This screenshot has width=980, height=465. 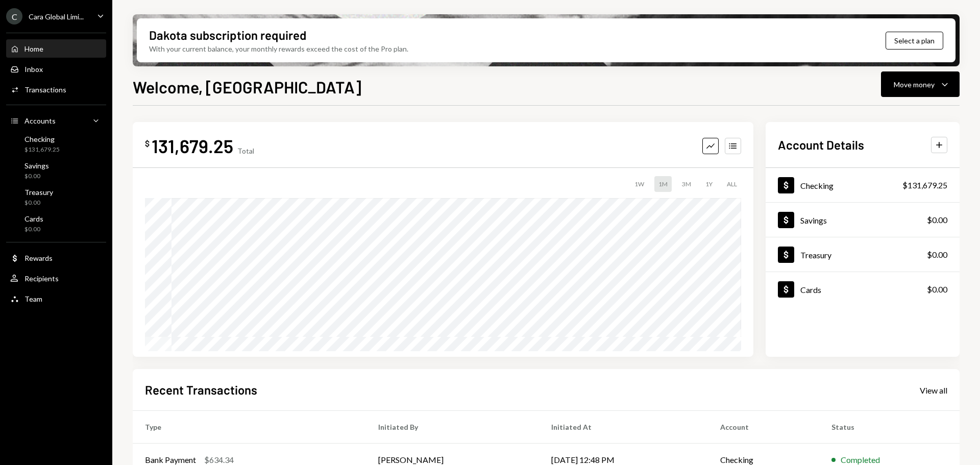 What do you see at coordinates (193, 146) in the screenshot?
I see `div: 131,679.25` at bounding box center [193, 146].